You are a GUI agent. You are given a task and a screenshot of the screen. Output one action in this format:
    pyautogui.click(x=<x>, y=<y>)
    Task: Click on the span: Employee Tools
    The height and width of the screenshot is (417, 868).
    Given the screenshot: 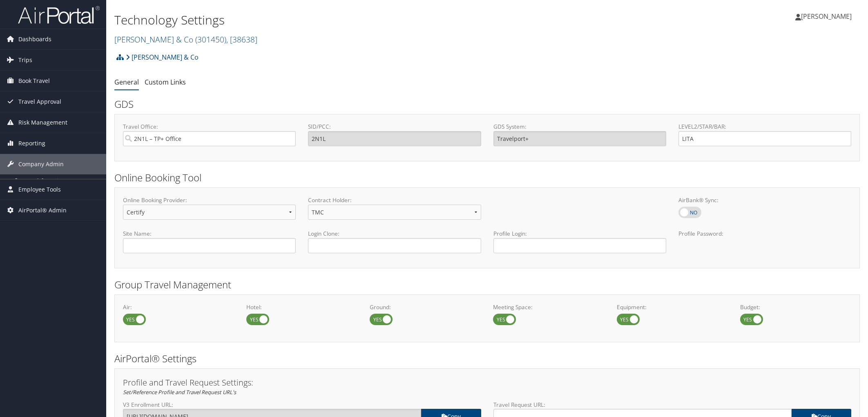 What is the action you would take?
    pyautogui.click(x=39, y=189)
    